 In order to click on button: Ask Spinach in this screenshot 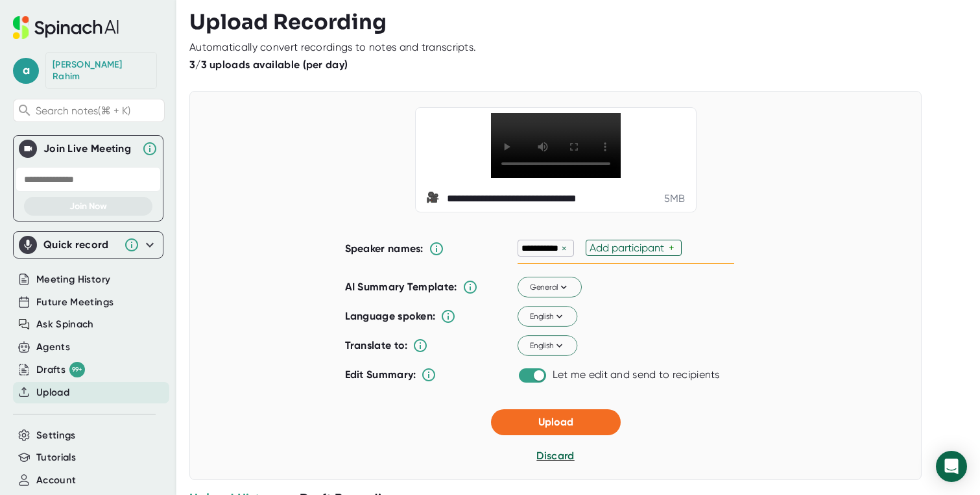, I will do `click(65, 324)`.